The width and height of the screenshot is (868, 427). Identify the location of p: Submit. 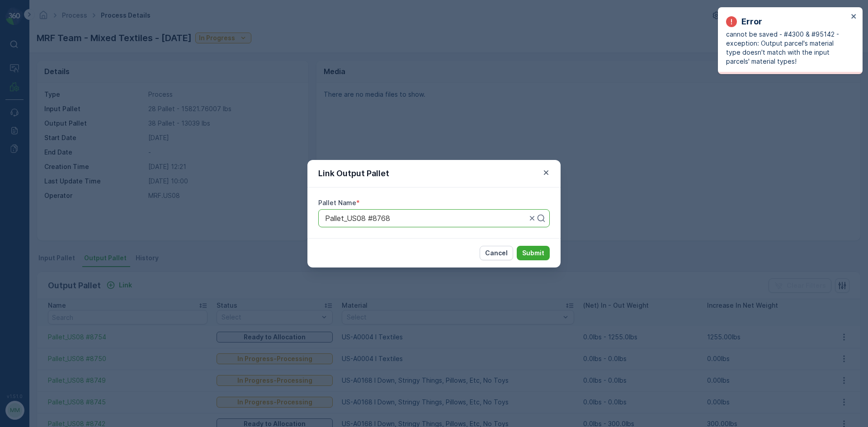
(533, 253).